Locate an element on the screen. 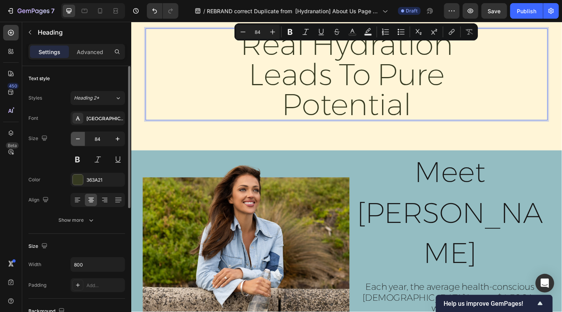  button: Show survey - Help us improve GemPages! is located at coordinates (494, 304).